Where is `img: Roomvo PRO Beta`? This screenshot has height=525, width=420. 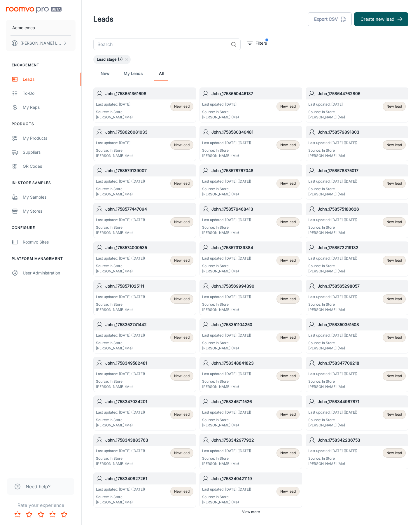
img: Roomvo PRO Beta is located at coordinates (34, 10).